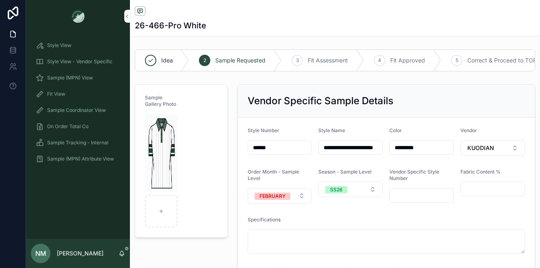  Describe the element at coordinates (170, 26) in the screenshot. I see `h1: 26-466-Pro White` at that location.